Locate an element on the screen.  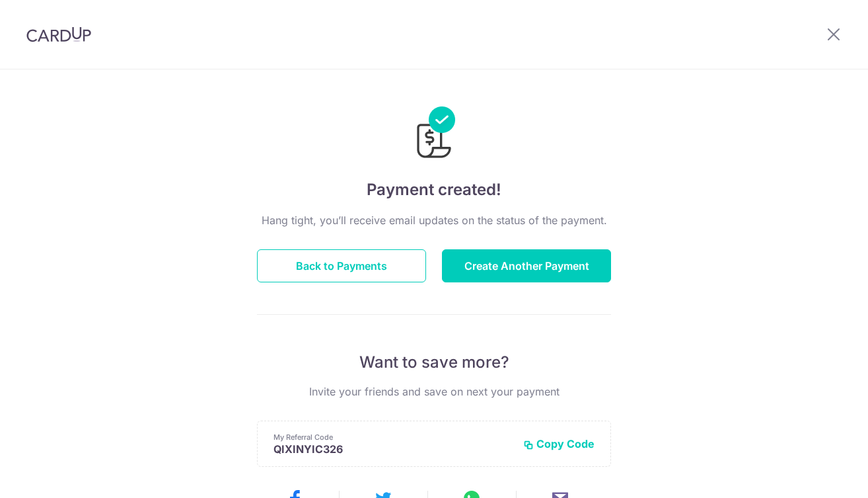
img: Payments is located at coordinates (434, 134).